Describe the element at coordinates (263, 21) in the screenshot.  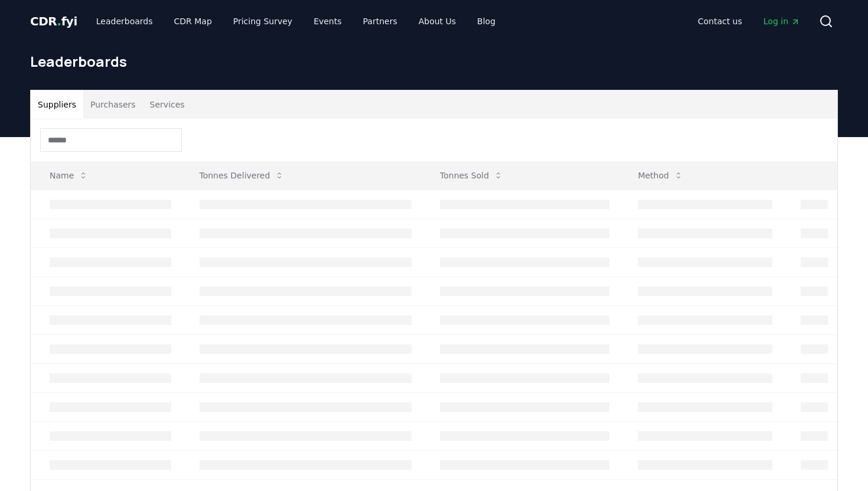
I see `a: Pricing Survey` at that location.